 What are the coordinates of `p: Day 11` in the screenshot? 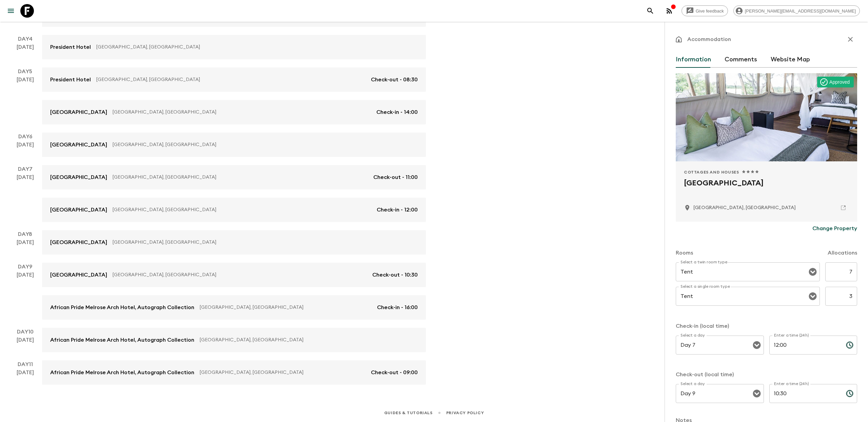 It's located at (25, 364).